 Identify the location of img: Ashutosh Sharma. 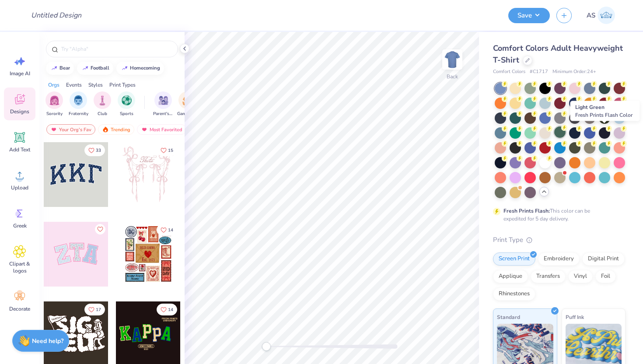
(606, 15).